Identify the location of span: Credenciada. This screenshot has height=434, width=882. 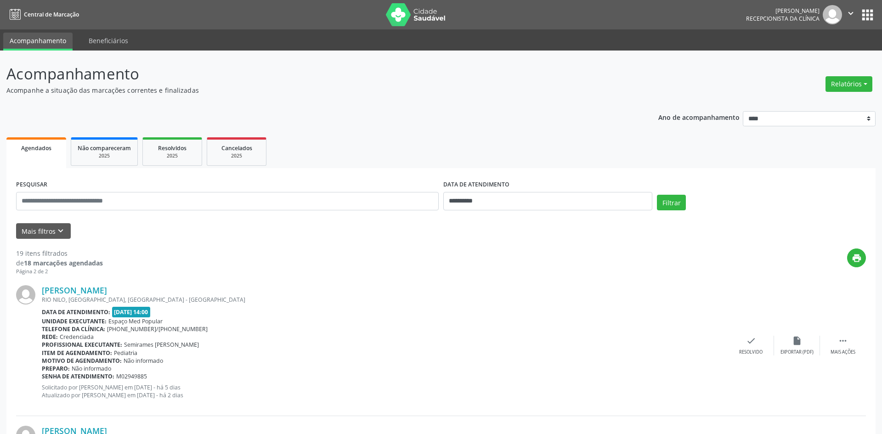
(77, 337).